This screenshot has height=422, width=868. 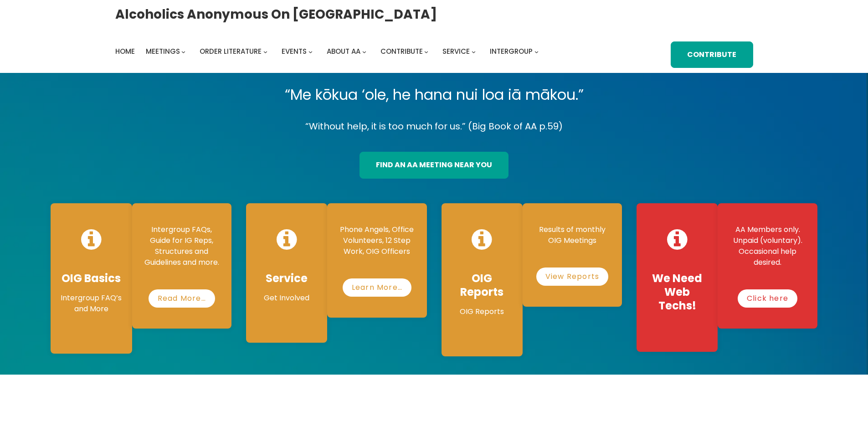 I want to click on h4: Service, so click(x=287, y=278).